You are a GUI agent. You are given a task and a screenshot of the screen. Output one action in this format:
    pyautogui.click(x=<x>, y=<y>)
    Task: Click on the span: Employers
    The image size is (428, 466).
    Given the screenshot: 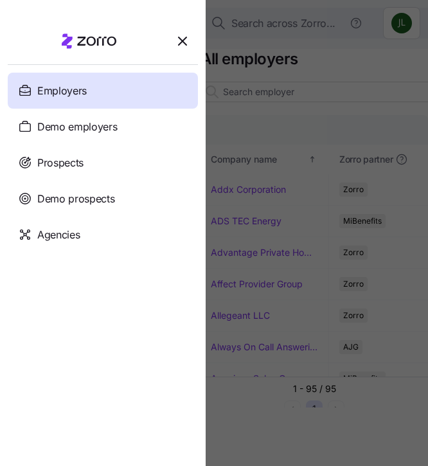 What is the action you would take?
    pyautogui.click(x=62, y=91)
    